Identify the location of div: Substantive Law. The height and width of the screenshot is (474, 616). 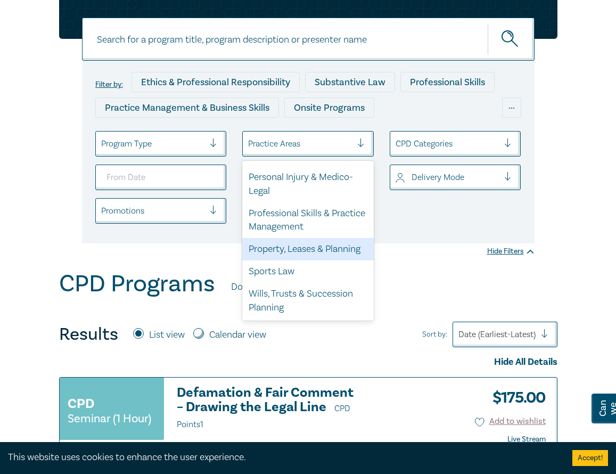
(350, 82).